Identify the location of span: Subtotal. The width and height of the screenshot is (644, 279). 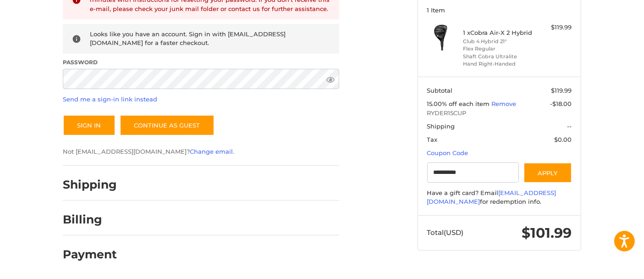
(440, 90).